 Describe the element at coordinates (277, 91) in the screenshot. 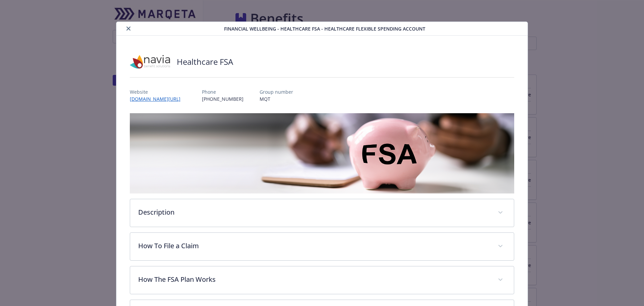

I see `p: Group number` at that location.